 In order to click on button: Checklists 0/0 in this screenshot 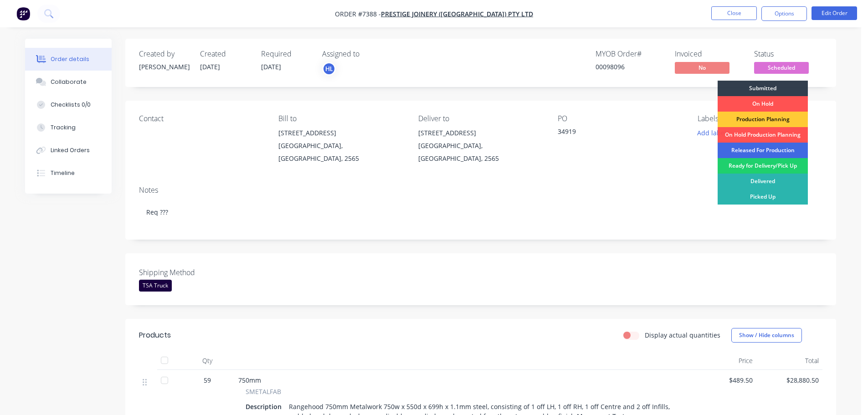, I will do `click(68, 105)`.